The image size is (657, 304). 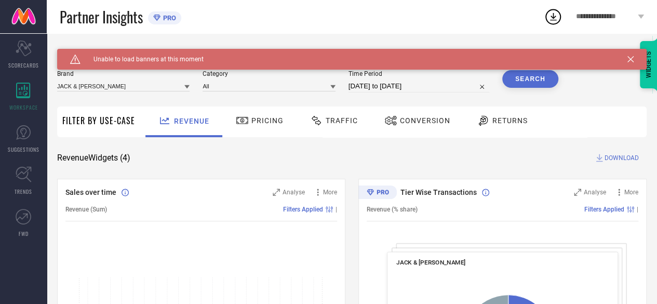 I want to click on span: Brand, so click(x=123, y=74).